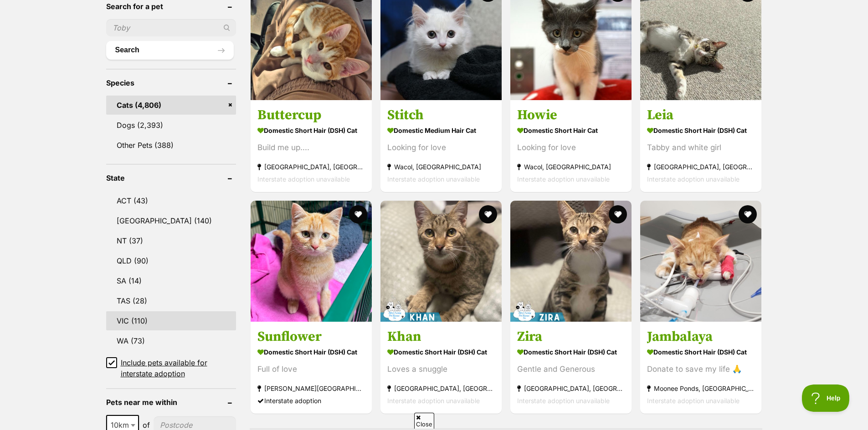 Image resolution: width=868 pixels, height=430 pixels. What do you see at coordinates (171, 6) in the screenshot?
I see `header: Search for a pet` at bounding box center [171, 6].